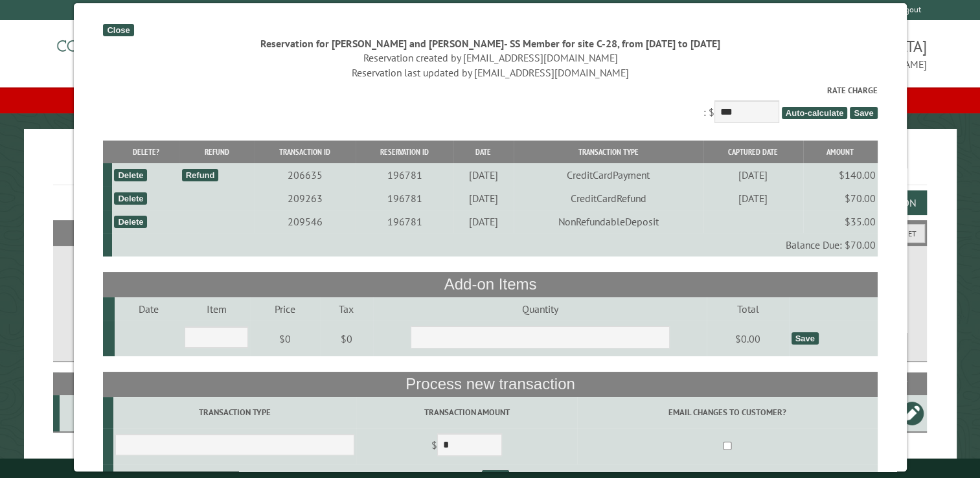 This screenshot has height=478, width=980. I want to click on h2: Filters, so click(490, 233).